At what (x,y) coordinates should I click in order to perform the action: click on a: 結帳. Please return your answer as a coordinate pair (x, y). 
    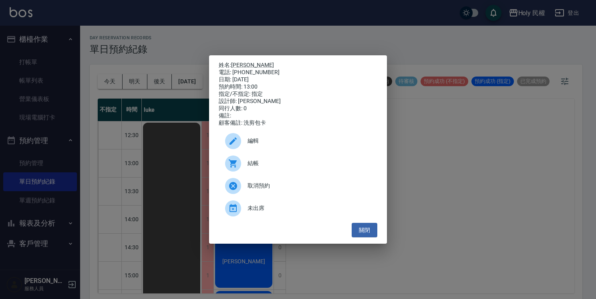
    Looking at the image, I should click on (298, 163).